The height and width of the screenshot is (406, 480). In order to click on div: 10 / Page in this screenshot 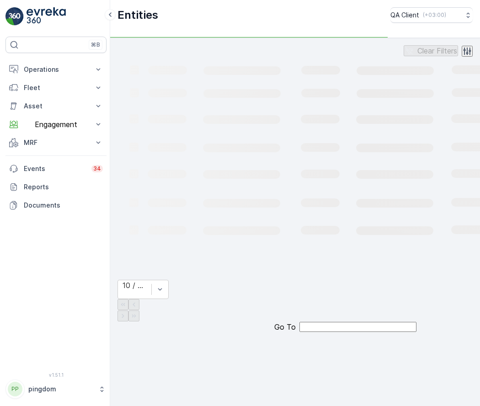, I will do `click(135, 286)`.